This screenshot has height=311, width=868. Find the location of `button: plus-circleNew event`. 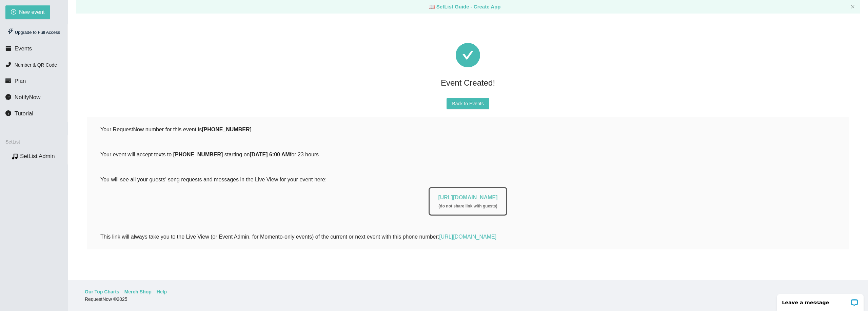

button: plus-circleNew event is located at coordinates (28, 12).